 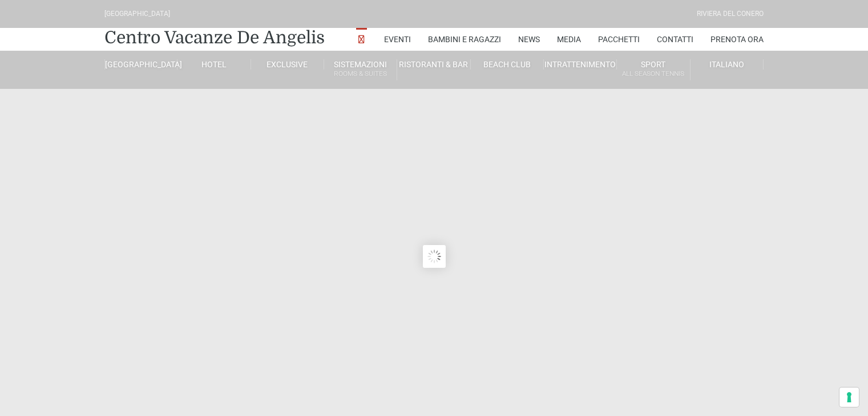 What do you see at coordinates (360, 74) in the screenshot?
I see `small: Rooms & Suites` at bounding box center [360, 74].